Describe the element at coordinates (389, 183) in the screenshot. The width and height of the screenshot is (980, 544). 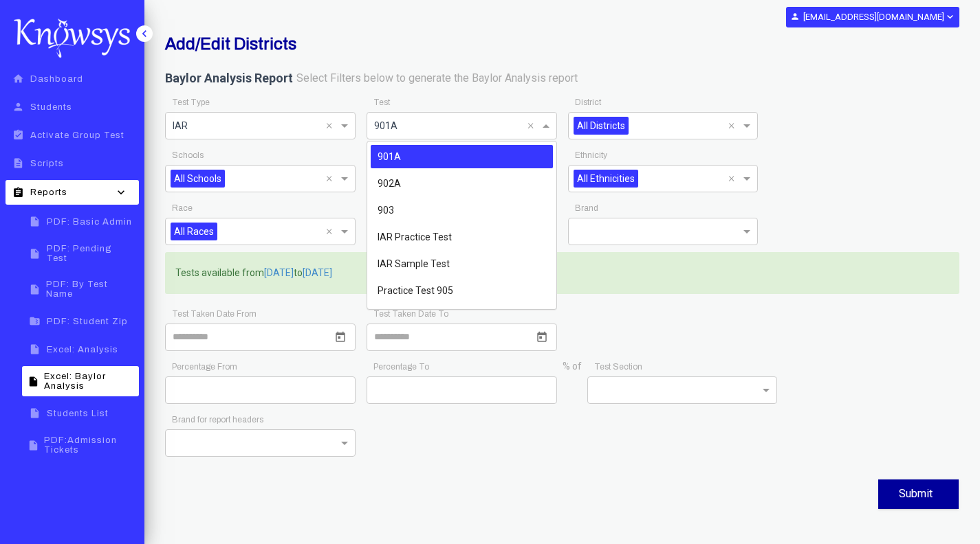
I see `span: 902A` at that location.